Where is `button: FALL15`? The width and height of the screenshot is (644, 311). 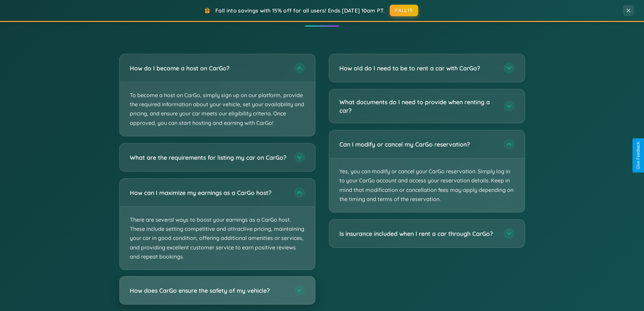
button: FALL15 is located at coordinates (404, 11).